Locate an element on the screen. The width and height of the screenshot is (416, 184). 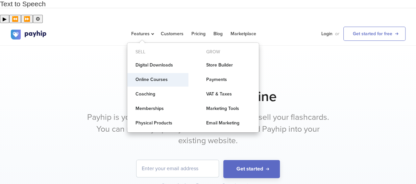
a: Digital Downloads is located at coordinates (157, 65).